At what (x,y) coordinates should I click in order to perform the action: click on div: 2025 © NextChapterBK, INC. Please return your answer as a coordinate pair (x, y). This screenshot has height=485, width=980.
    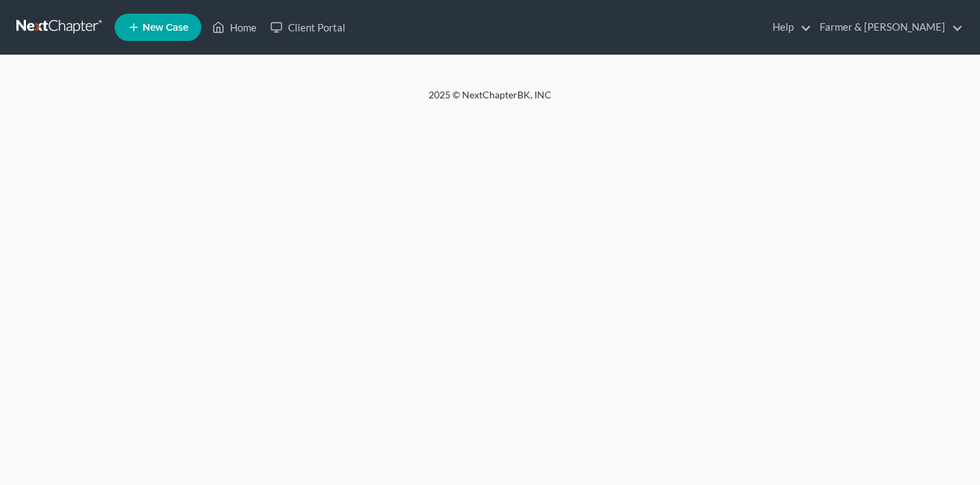
    Looking at the image, I should click on (490, 100).